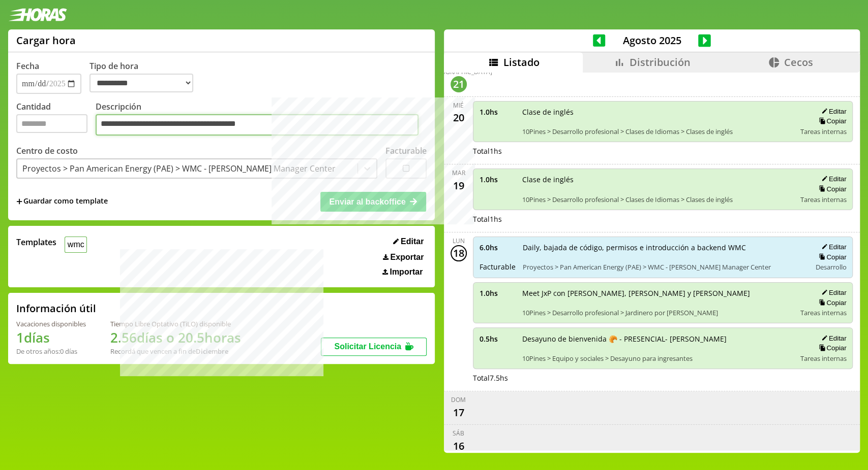  What do you see at coordinates (458, 433) in the screenshot?
I see `div: sáb` at bounding box center [458, 433].